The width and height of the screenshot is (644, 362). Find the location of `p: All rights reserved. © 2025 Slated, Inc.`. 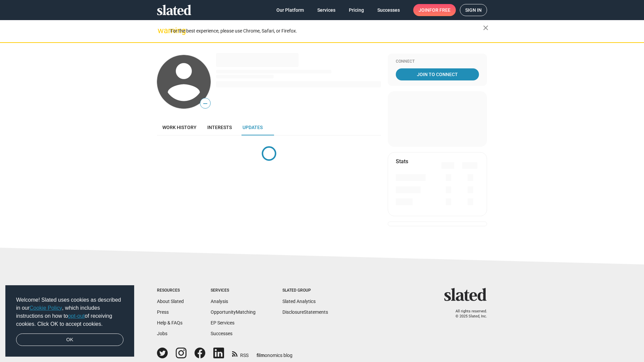

p: All rights reserved. © 2025 Slated, Inc. is located at coordinates (467, 313).